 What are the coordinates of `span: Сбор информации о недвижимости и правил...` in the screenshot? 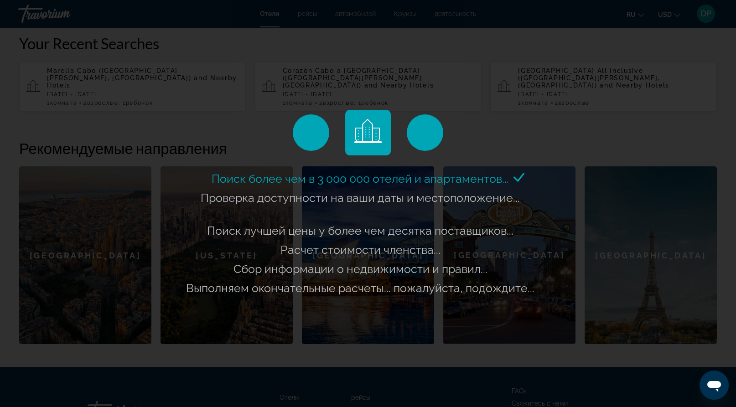 It's located at (360, 269).